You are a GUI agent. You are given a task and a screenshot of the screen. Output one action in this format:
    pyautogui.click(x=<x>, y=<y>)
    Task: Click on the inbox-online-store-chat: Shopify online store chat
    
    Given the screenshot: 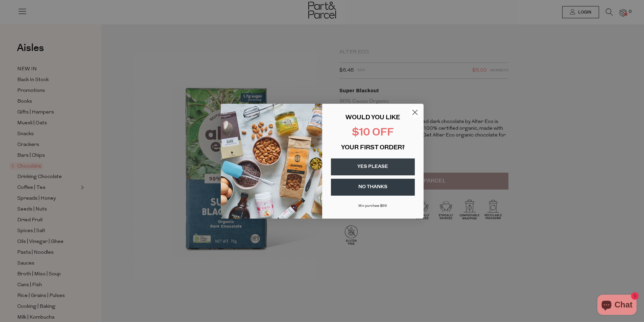 What is the action you would take?
    pyautogui.click(x=617, y=305)
    